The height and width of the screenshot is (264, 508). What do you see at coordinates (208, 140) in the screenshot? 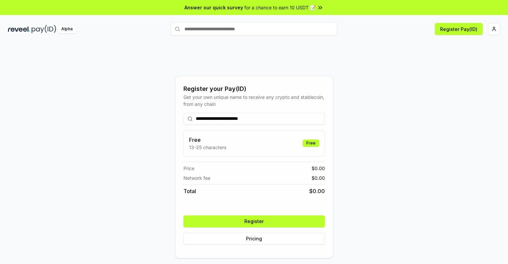
I see `h3: Free` at bounding box center [208, 140].